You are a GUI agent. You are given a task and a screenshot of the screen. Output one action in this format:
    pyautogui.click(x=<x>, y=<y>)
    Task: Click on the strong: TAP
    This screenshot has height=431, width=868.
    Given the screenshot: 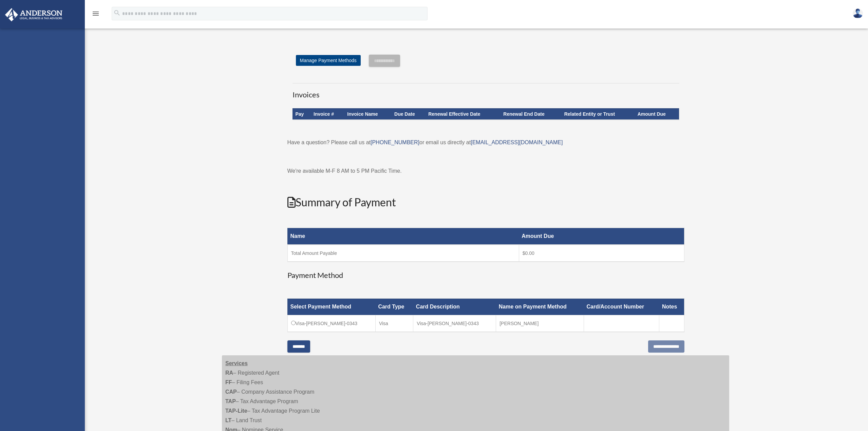 What is the action you would take?
    pyautogui.click(x=230, y=401)
    